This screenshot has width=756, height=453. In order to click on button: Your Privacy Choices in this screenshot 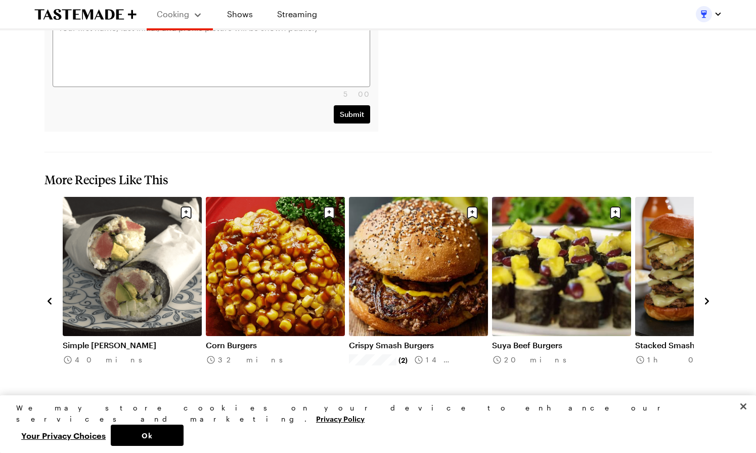, I will do `click(63, 435)`.